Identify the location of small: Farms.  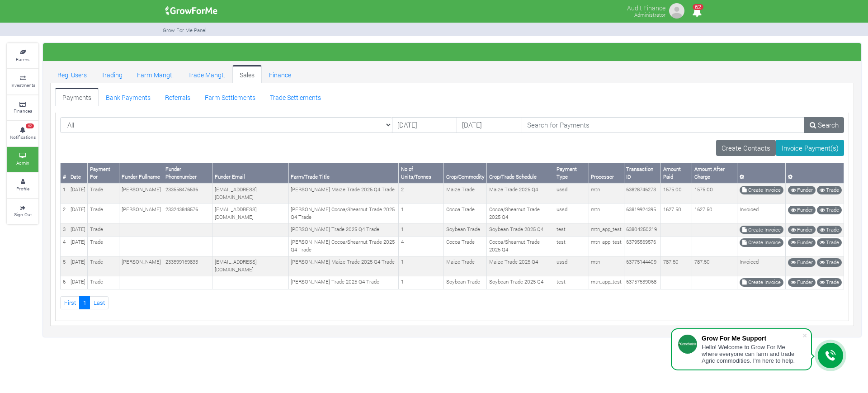
(23, 59).